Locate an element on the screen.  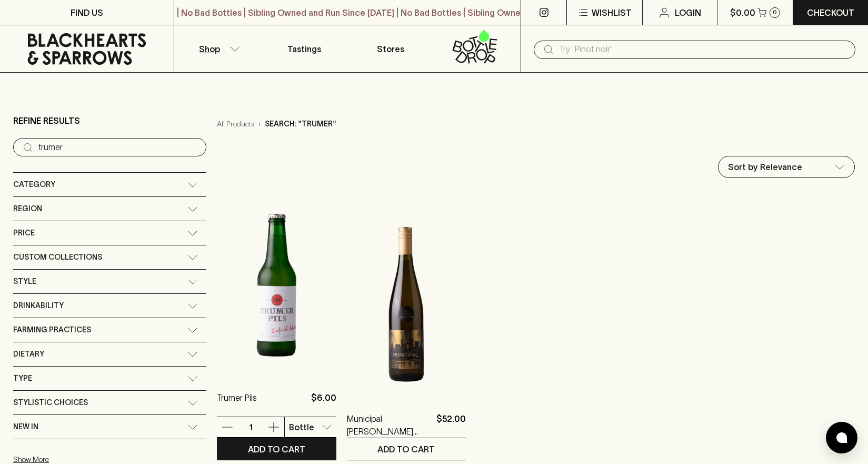
div: Stylistic Choices is located at coordinates (109, 402).